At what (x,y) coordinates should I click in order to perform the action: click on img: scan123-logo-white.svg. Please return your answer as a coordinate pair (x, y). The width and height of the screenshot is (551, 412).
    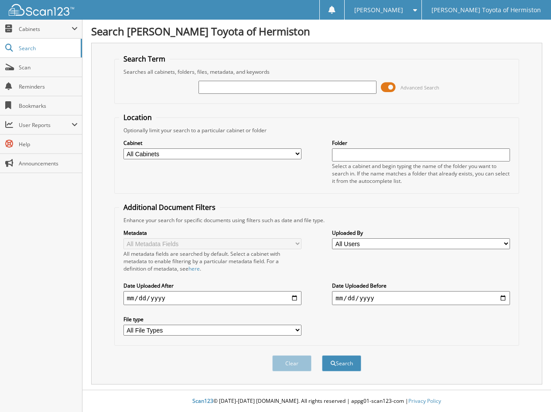
    Looking at the image, I should click on (41, 10).